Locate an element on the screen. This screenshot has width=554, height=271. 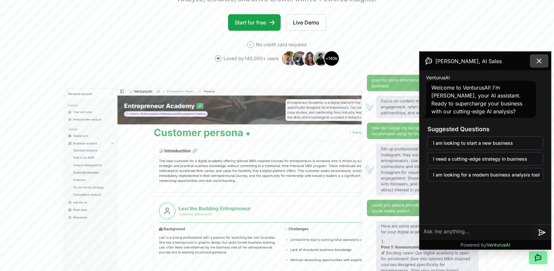
img: Avatar 4 is located at coordinates (321, 59).